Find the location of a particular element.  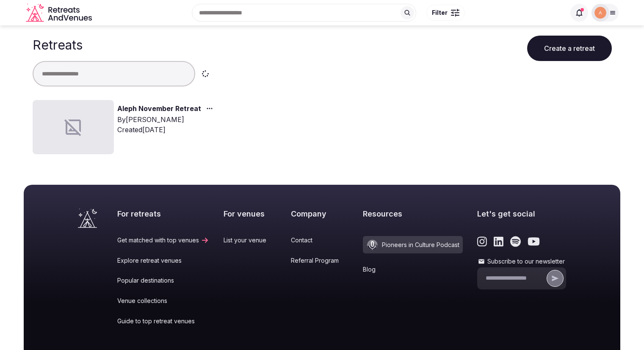

label: Subscribe to our newsletter is located at coordinates (521, 262).